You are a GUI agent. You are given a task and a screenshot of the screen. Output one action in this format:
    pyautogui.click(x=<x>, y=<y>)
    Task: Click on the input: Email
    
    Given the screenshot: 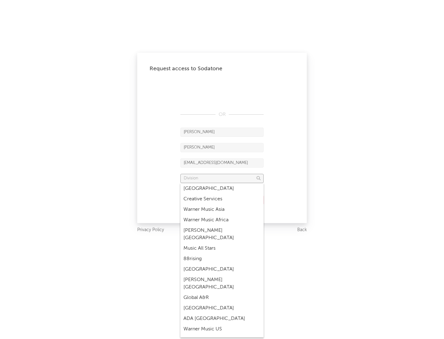 What is the action you would take?
    pyautogui.click(x=222, y=163)
    